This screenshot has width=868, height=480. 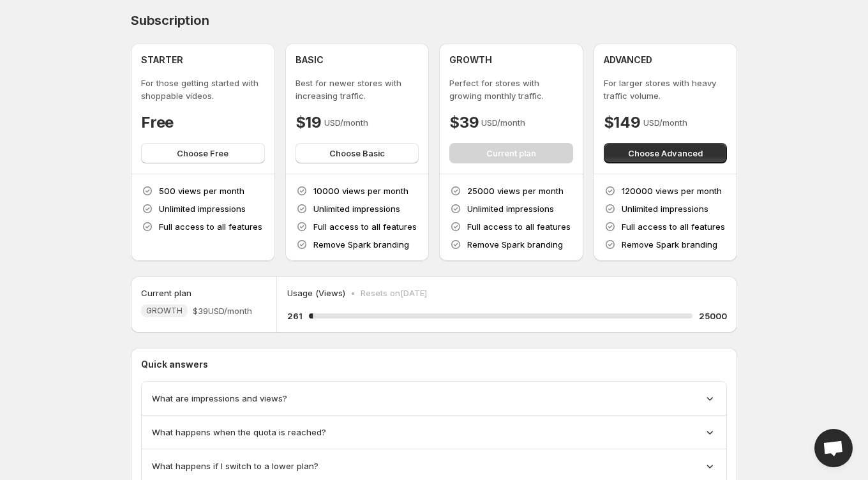 I want to click on p: Usage (Views), so click(x=316, y=293).